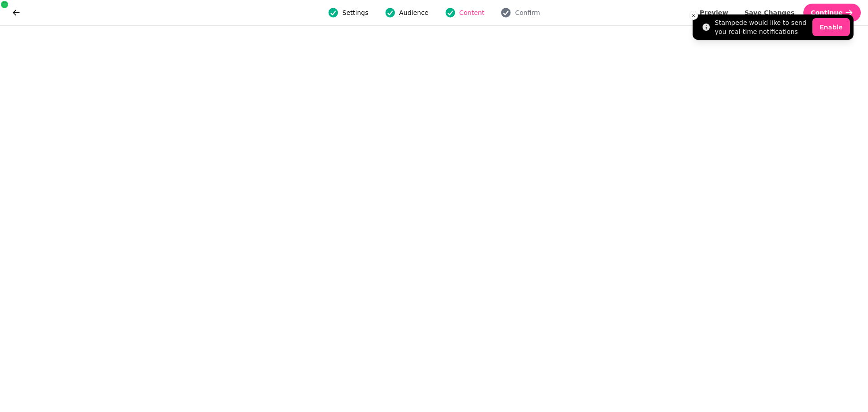 Image resolution: width=868 pixels, height=412 pixels. I want to click on button: Enable, so click(831, 27).